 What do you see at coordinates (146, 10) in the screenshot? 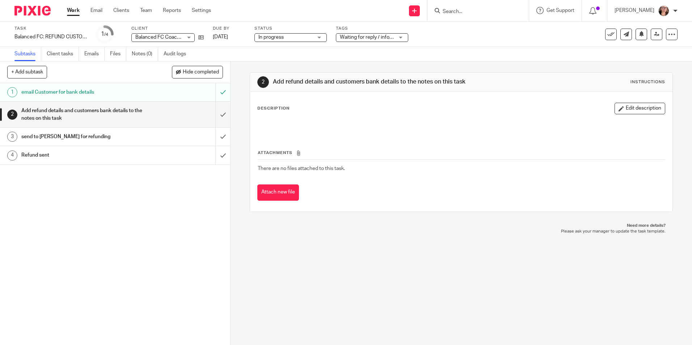
I see `a: Team` at bounding box center [146, 10].